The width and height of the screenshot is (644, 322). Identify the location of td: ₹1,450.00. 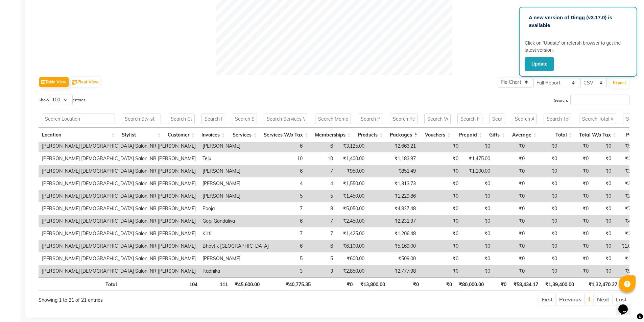
(352, 196).